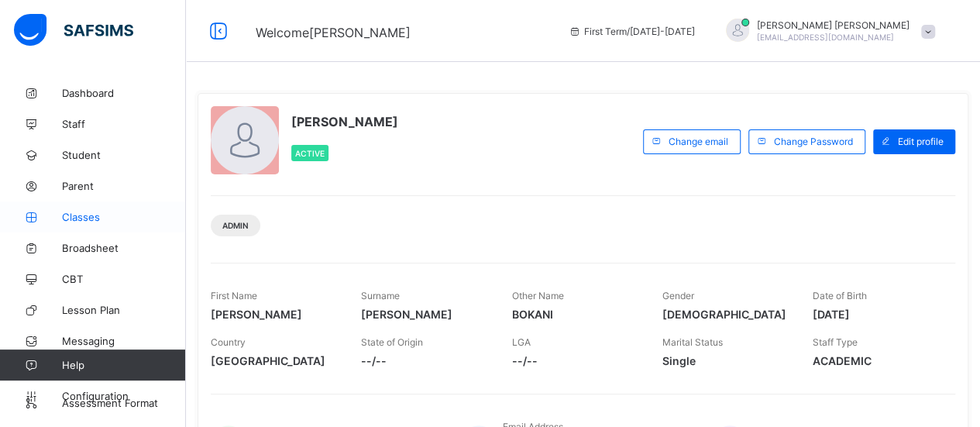  Describe the element at coordinates (726, 360) in the screenshot. I see `span: Single` at that location.